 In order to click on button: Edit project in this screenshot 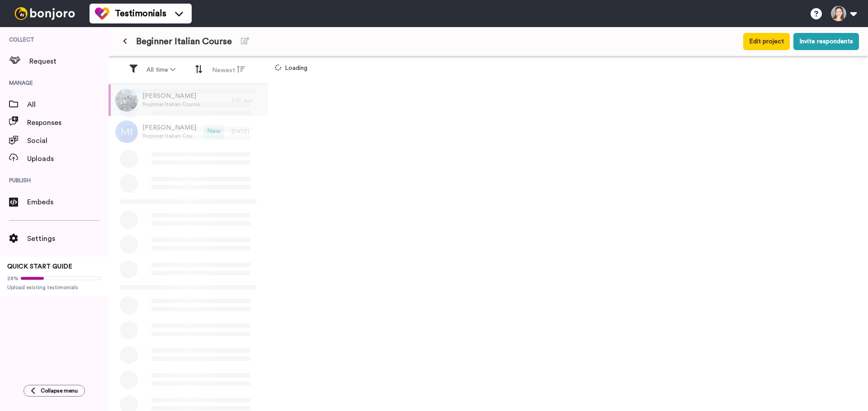, I will do `click(766, 42)`.